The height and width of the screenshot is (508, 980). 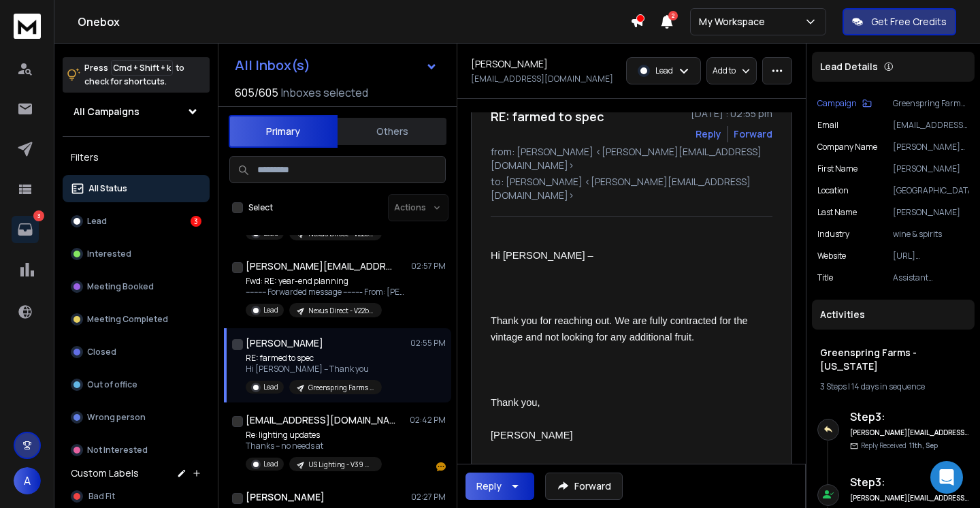 What do you see at coordinates (324, 93) in the screenshot?
I see `h3: Inboxes selected` at bounding box center [324, 93].